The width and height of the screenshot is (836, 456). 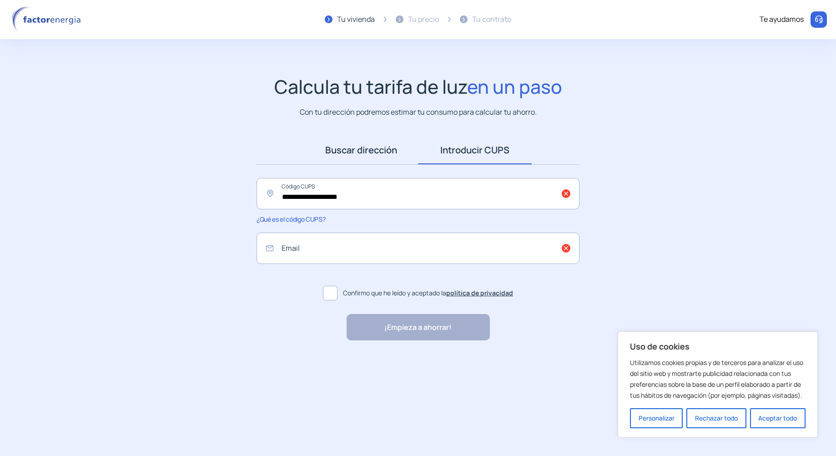 What do you see at coordinates (418, 112) in the screenshot?
I see `p: Con tu dirección podremos estimar tu consumo para calcular tu ahorro.` at bounding box center [418, 112].